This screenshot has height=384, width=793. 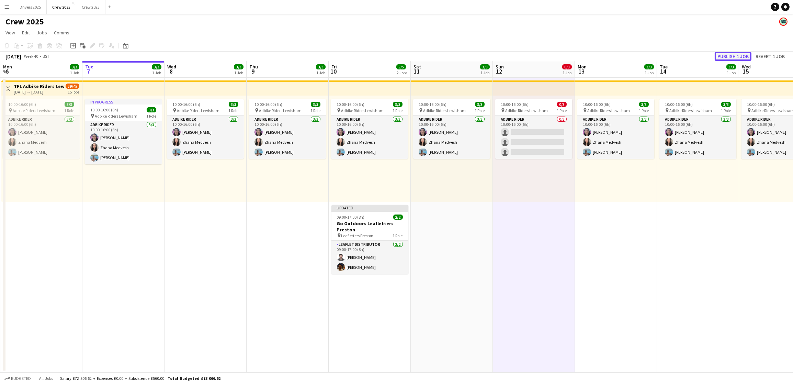 I want to click on app-job-card: In progress10:00-16:00 (6h)3/3 Adbike Riders Lewisham1 RoleAdbike Rider3/310:00-16:00 (6h)[PERSON..., so click(x=123, y=132).